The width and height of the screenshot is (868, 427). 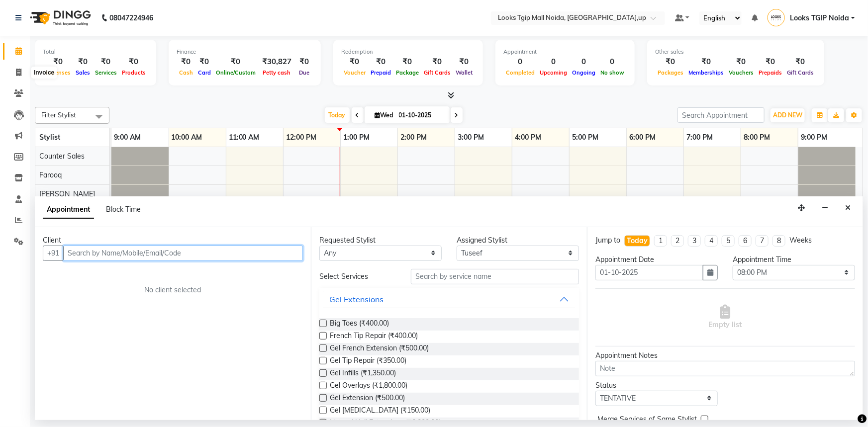 I want to click on li: 4, so click(x=711, y=241).